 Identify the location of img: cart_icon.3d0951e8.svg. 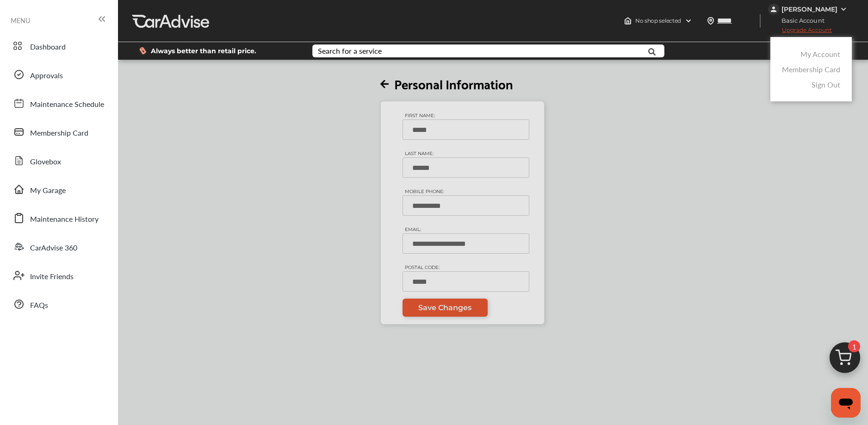
(845, 360).